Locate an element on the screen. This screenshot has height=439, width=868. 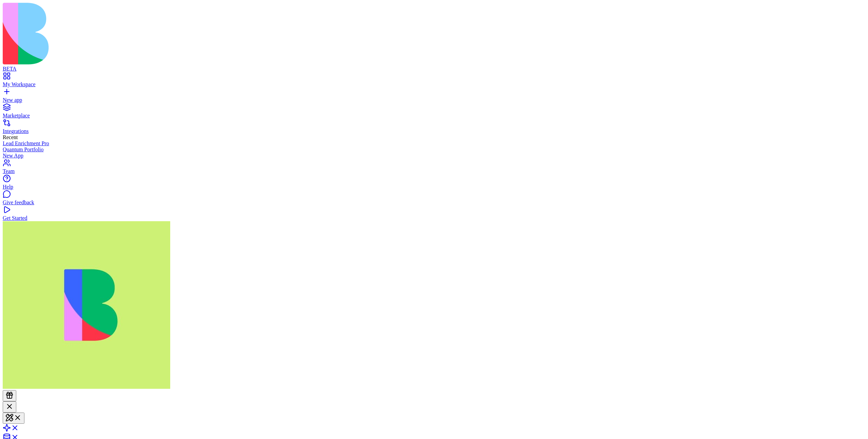
div: Help is located at coordinates (434, 187).